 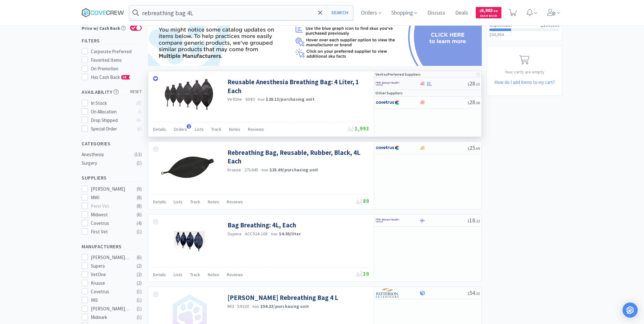 I want to click on span: . 33, so click(x=477, y=293).